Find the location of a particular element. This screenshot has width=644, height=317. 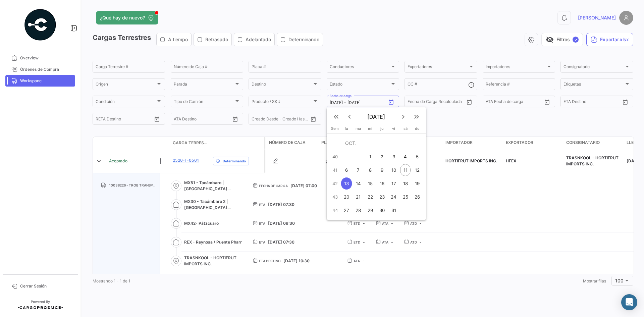

button: 5 de octubre de 2025 is located at coordinates (418, 157).